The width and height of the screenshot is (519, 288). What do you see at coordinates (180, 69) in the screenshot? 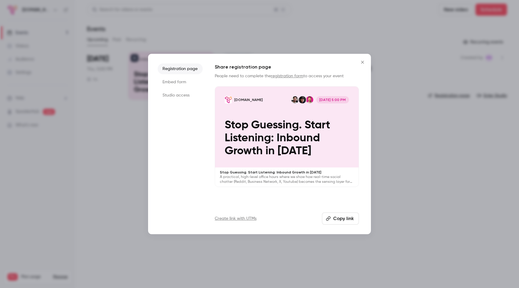
I see `li: Registration page` at bounding box center [180, 69].